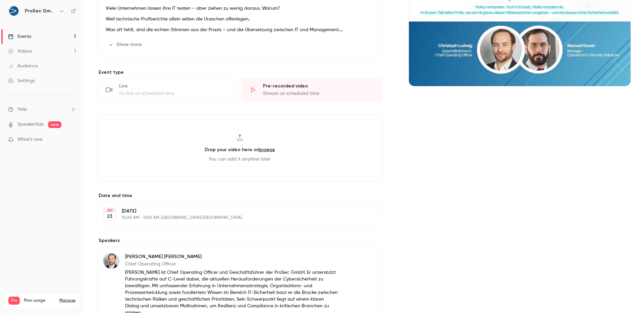 The height and width of the screenshot is (313, 644). Describe the element at coordinates (54, 125) in the screenshot. I see `span: new` at that location.